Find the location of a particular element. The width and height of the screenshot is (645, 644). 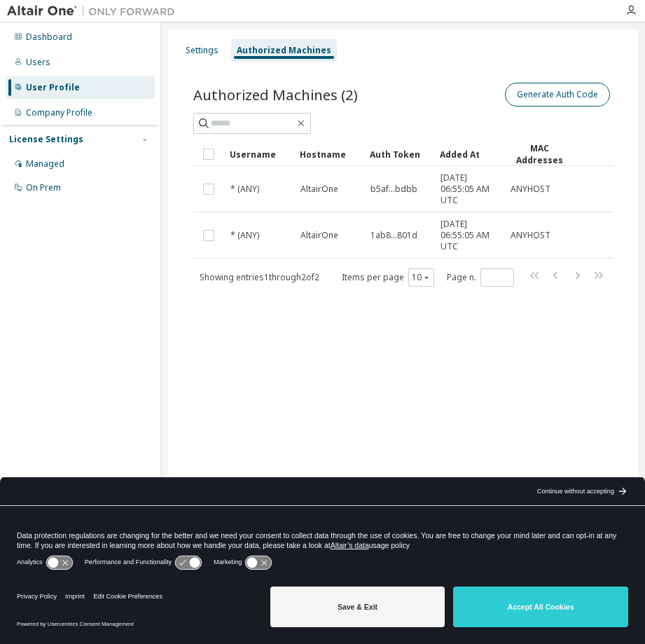

div: Managed is located at coordinates (45, 164).